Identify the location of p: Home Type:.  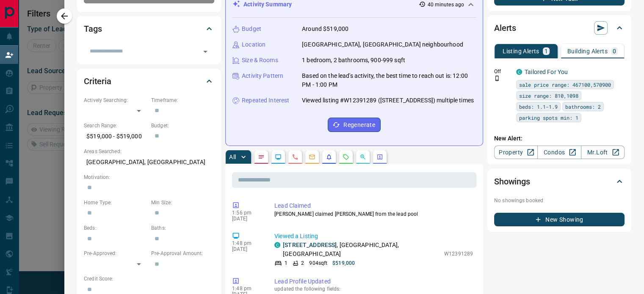
(115, 203).